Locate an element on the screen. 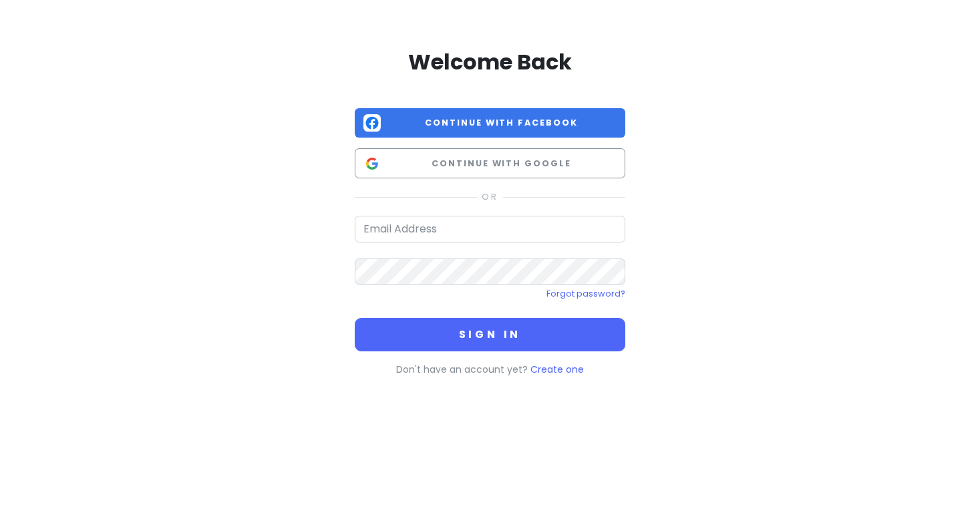 This screenshot has width=980, height=511. button: Continue with Facebook is located at coordinates (490, 122).